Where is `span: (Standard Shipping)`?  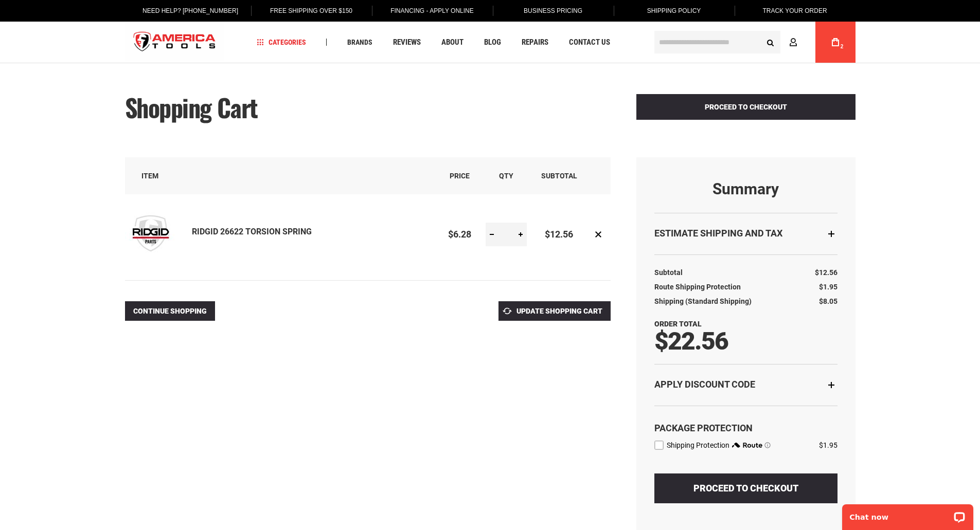
span: (Standard Shipping) is located at coordinates (718, 301).